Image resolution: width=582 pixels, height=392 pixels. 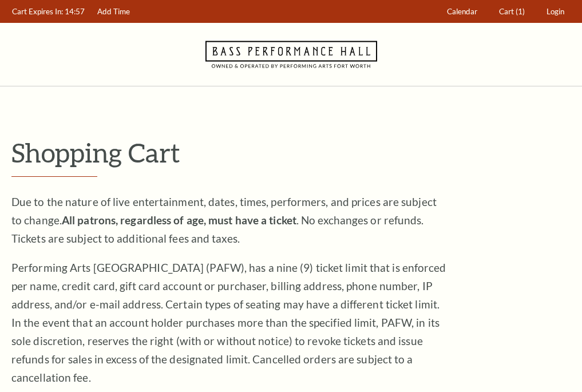 What do you see at coordinates (555, 12) in the screenshot?
I see `span: Login` at bounding box center [555, 12].